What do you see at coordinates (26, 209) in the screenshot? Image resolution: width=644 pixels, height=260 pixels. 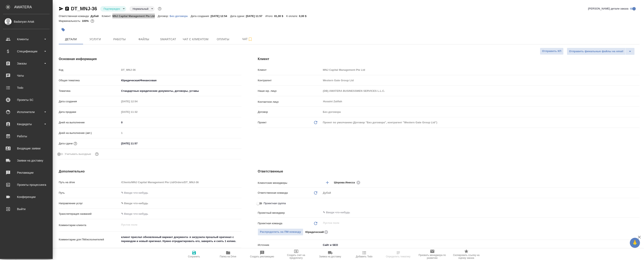 I see `a: Выйти` at bounding box center [26, 209].